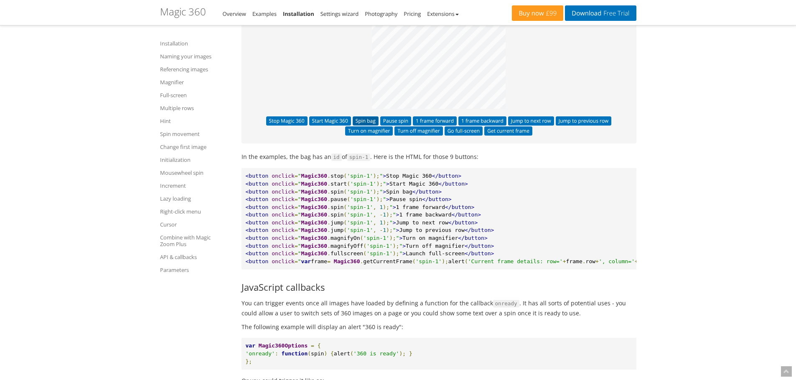 This screenshot has width=796, height=380. What do you see at coordinates (365, 121) in the screenshot?
I see `button: Spin bag` at bounding box center [365, 121].